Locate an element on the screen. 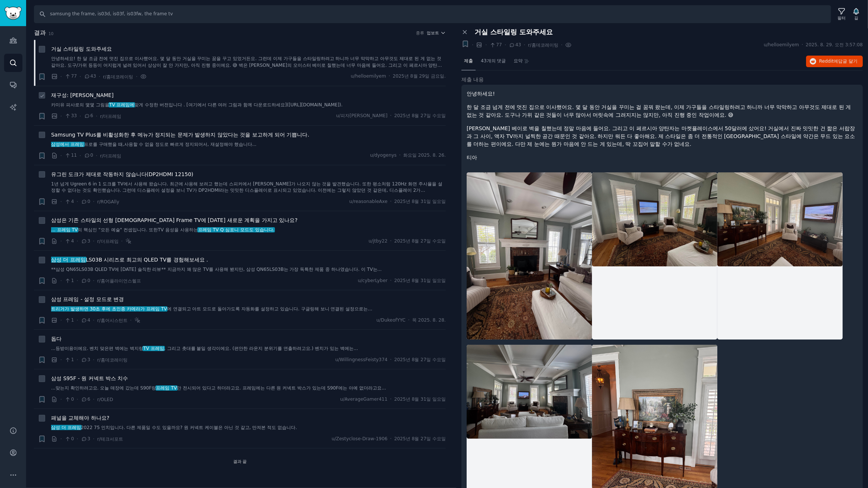 Image resolution: width=868 pixels, height=488 pixels. font: u/reasonableAxe is located at coordinates (368, 202).